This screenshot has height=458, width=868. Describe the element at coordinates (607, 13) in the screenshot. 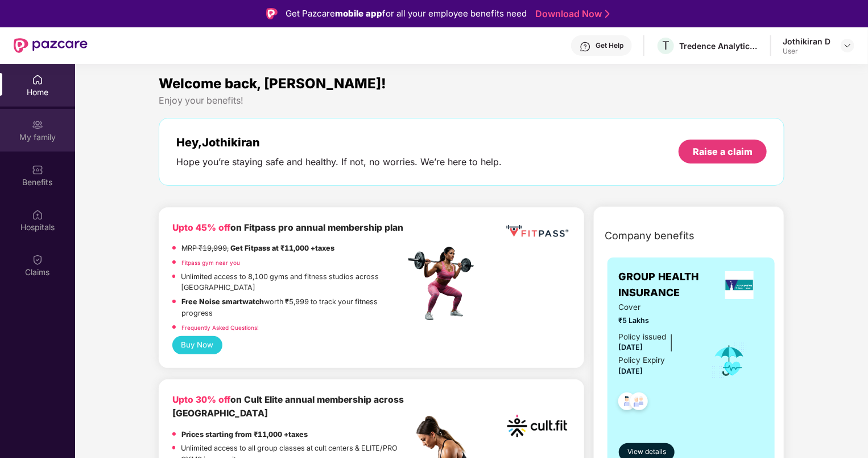

I see `img: Stroke` at that location.